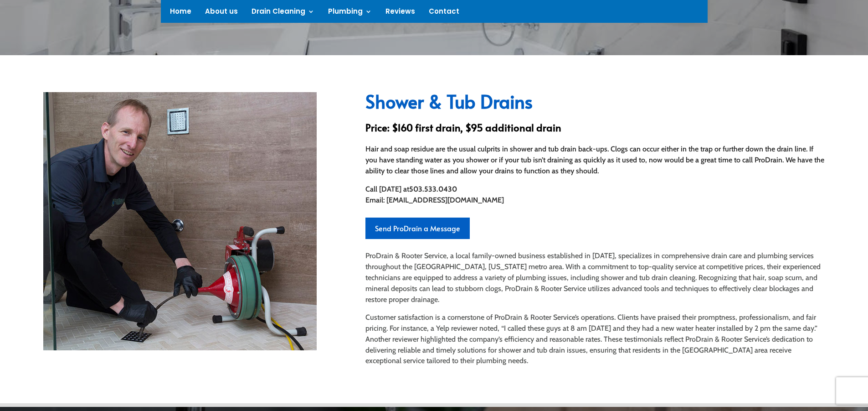 The image size is (868, 411). I want to click on img: tyler-drain_0, so click(180, 221).